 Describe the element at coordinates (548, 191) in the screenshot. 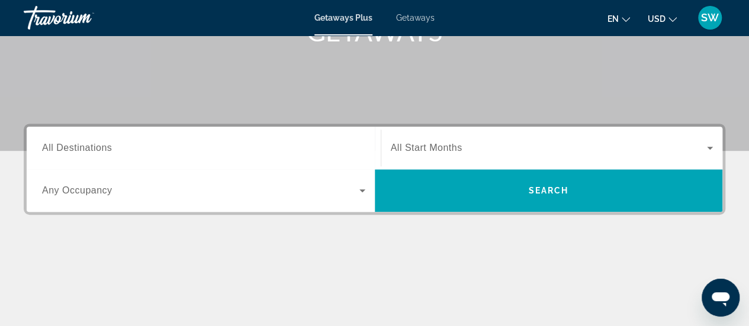

I see `span: Search` at that location.